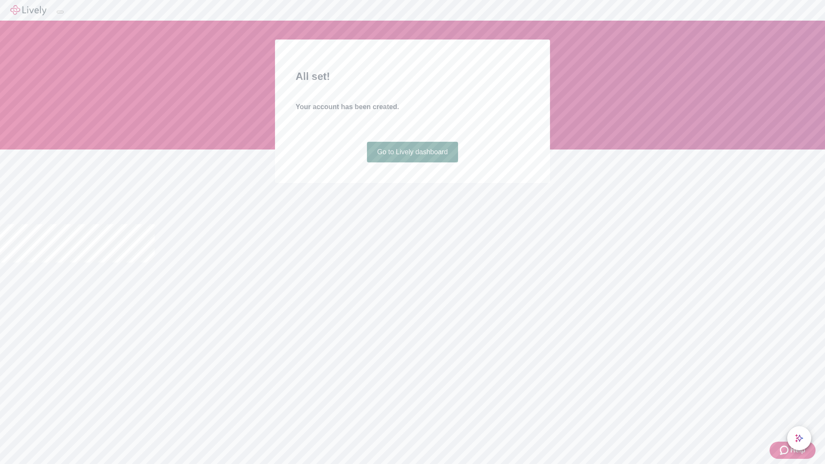 The image size is (825, 464). I want to click on span: Help, so click(798, 451).